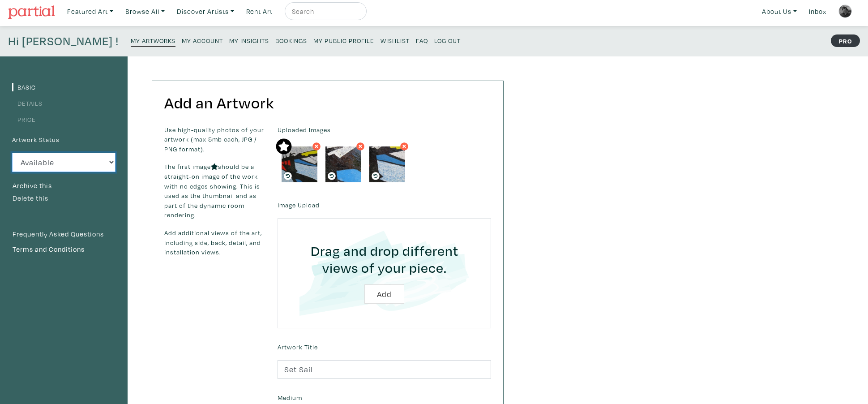 This screenshot has width=868, height=404. Describe the element at coordinates (202, 40) in the screenshot. I see `small: My Account` at that location.